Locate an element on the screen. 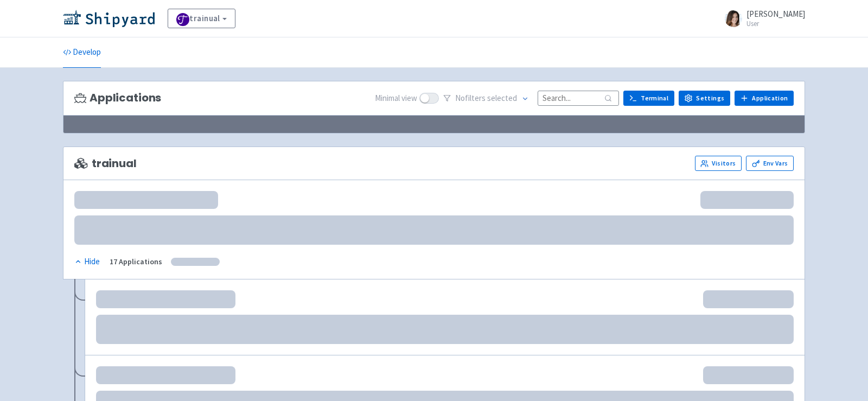 This screenshot has height=401, width=868. span: No filter s is located at coordinates (486, 98).